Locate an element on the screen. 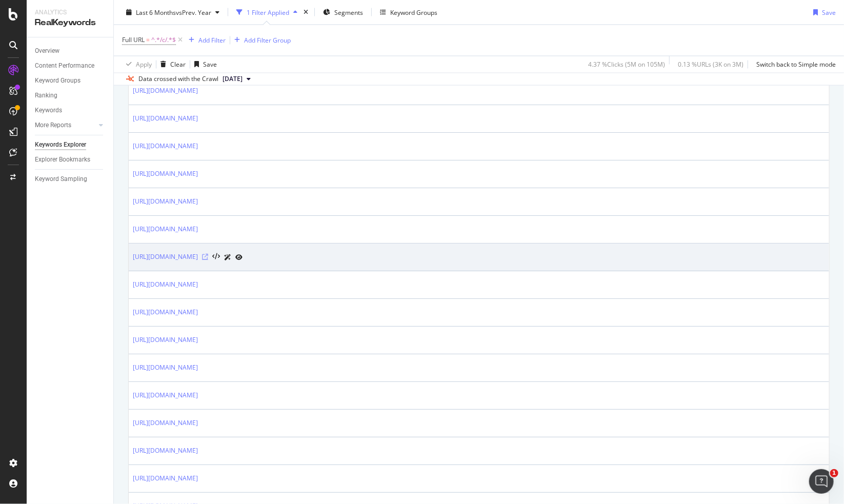 This screenshot has width=844, height=504. a: Keywords Explorer is located at coordinates (70, 145).